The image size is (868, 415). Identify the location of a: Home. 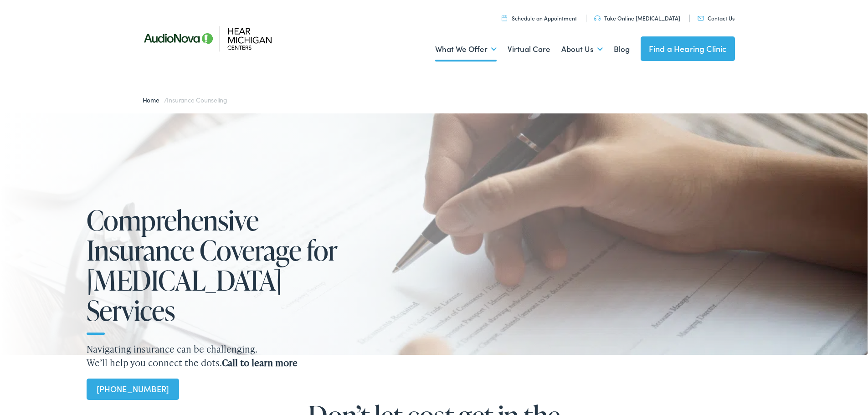
(153, 99).